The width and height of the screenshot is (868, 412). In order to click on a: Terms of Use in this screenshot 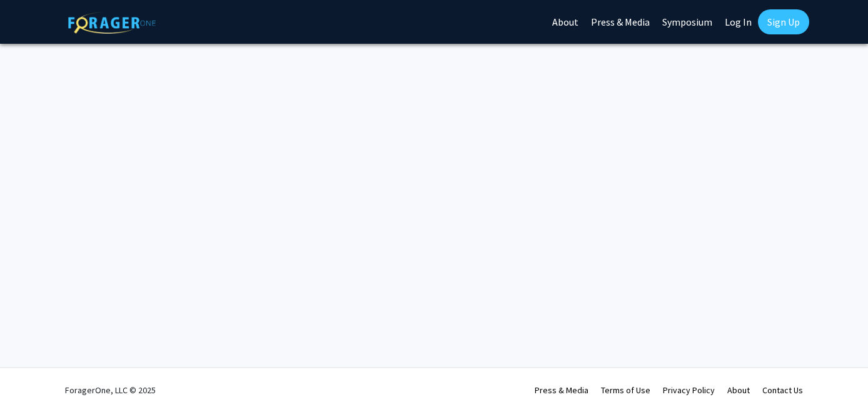, I will do `click(625, 391)`.